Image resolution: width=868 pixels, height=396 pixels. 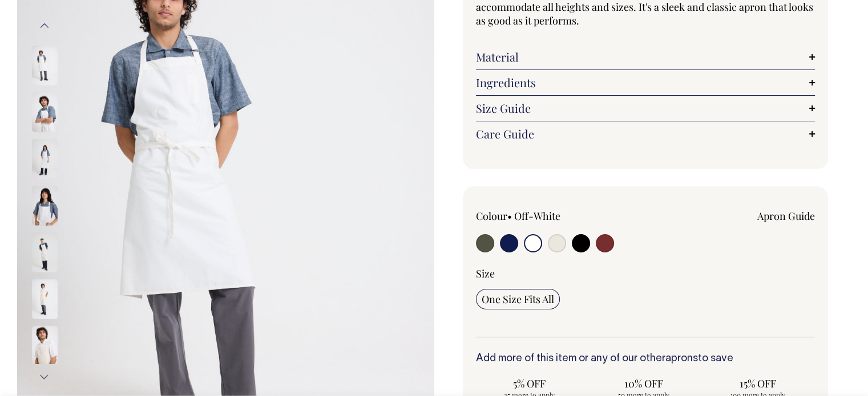 I want to click on a: aprons, so click(x=681, y=359).